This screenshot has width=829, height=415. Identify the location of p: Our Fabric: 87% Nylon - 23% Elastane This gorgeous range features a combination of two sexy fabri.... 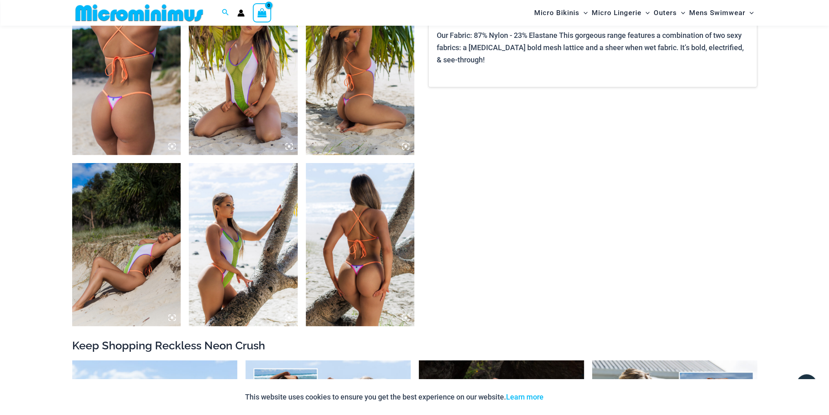
(592, 47).